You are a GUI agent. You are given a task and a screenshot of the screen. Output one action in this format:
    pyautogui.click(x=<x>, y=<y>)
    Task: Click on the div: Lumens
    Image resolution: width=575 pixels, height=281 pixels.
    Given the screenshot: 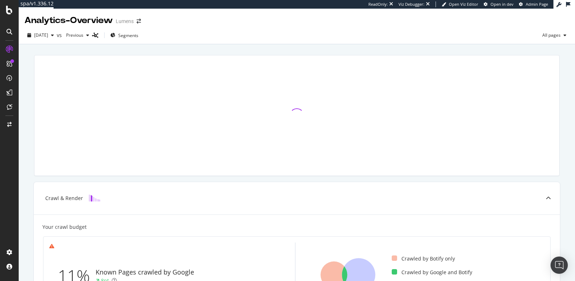 What is the action you would take?
    pyautogui.click(x=125, y=21)
    